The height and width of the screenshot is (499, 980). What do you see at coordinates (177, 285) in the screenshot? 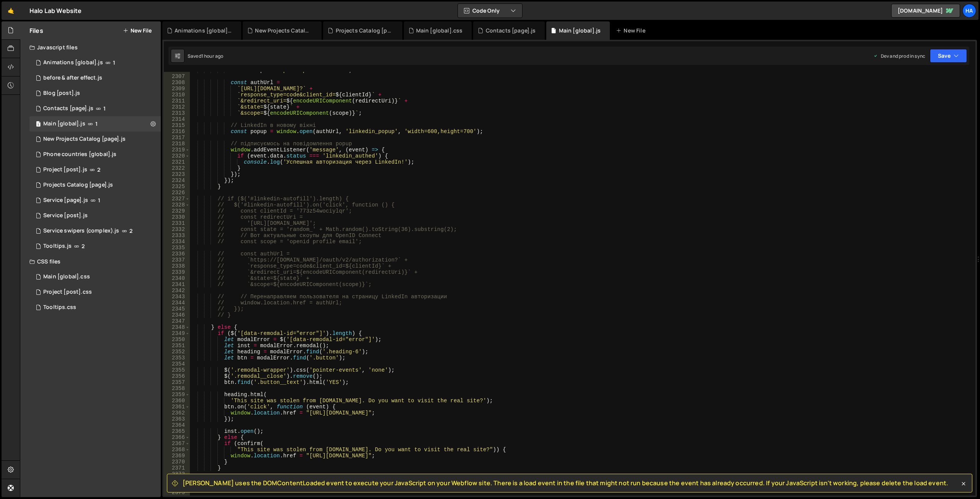
I see `div: 2341` at bounding box center [177, 285].